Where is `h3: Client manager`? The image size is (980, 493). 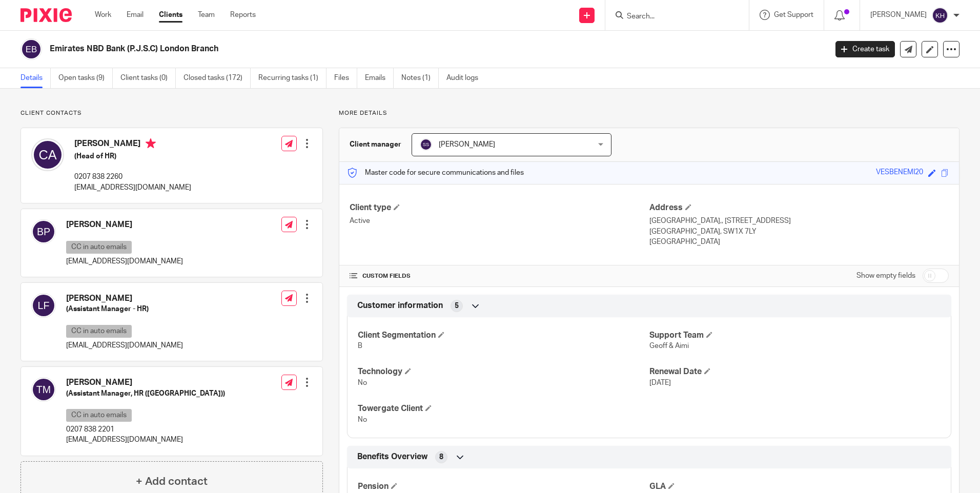
h3: Client manager is located at coordinates (375, 145).